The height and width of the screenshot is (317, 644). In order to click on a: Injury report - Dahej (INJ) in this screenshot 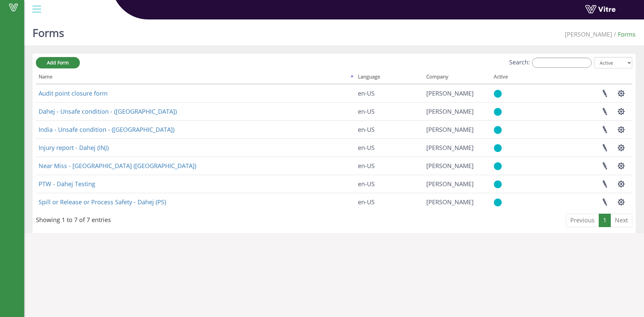, I will do `click(74, 147)`.